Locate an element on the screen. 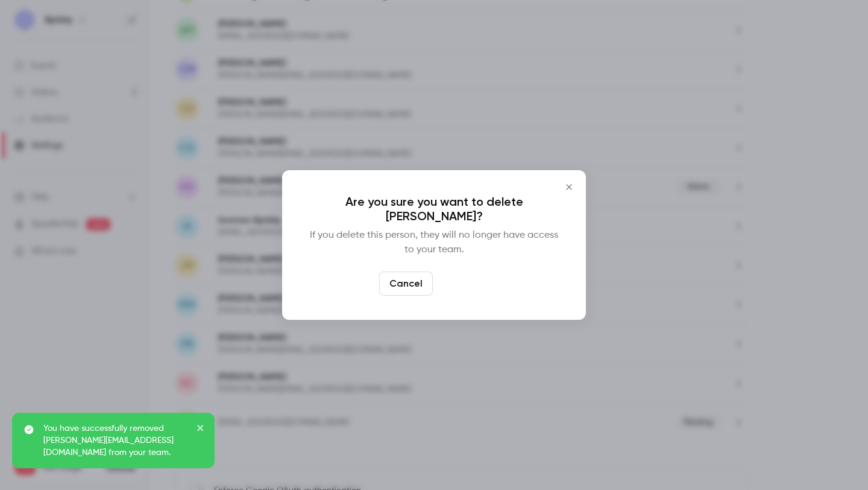 This screenshot has height=490, width=868. button: close is located at coordinates (201, 429).